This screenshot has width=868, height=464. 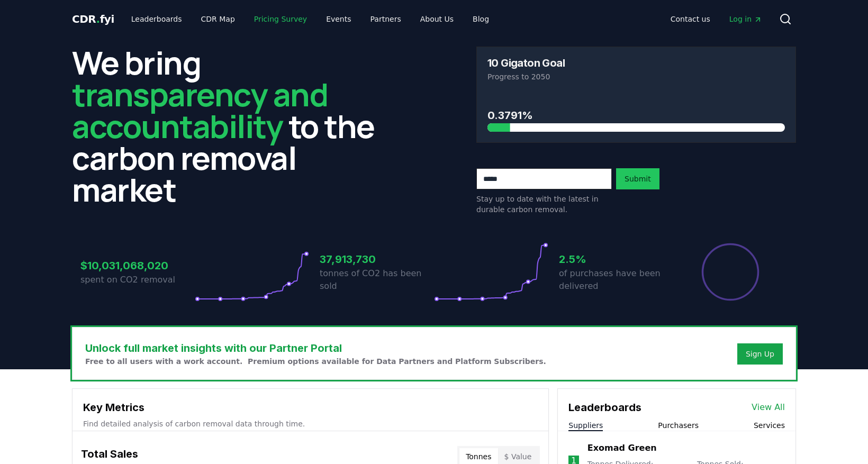 I want to click on p: spent on CO2 removal, so click(x=137, y=280).